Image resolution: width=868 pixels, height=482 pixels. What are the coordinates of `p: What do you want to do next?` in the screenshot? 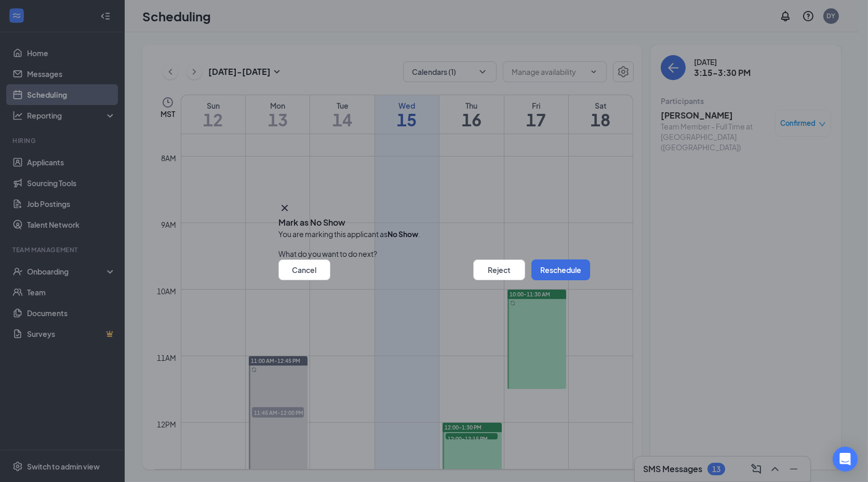 It's located at (434, 254).